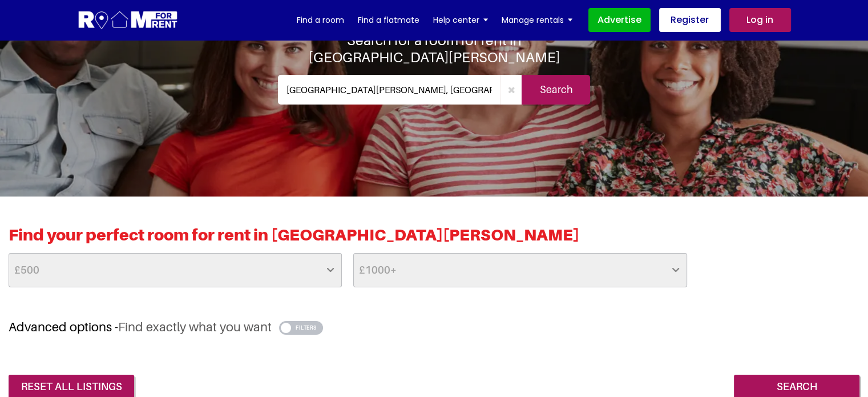 This screenshot has width=868, height=397. I want to click on a: Help center, so click(460, 20).